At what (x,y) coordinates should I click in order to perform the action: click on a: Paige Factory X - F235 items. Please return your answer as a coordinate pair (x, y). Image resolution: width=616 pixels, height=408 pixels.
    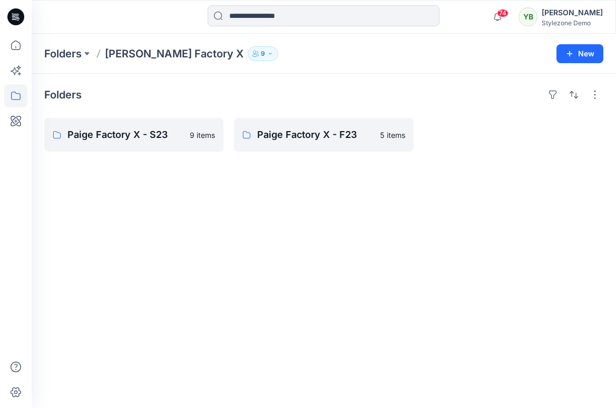
    Looking at the image, I should click on (324, 135).